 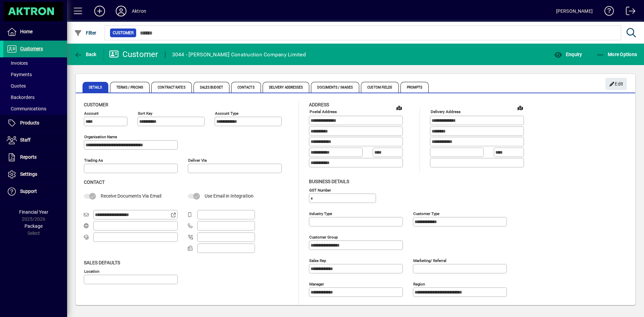 What do you see at coordinates (91, 113) in the screenshot?
I see `mat-label: Account` at bounding box center [91, 113].